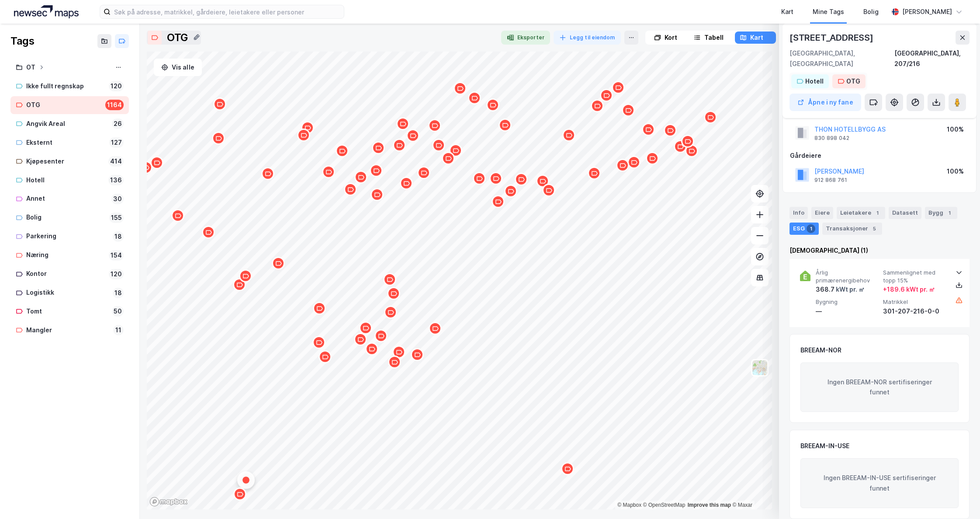 The height and width of the screenshot is (519, 980). What do you see at coordinates (31, 67) in the screenshot?
I see `div: OT` at bounding box center [31, 67].